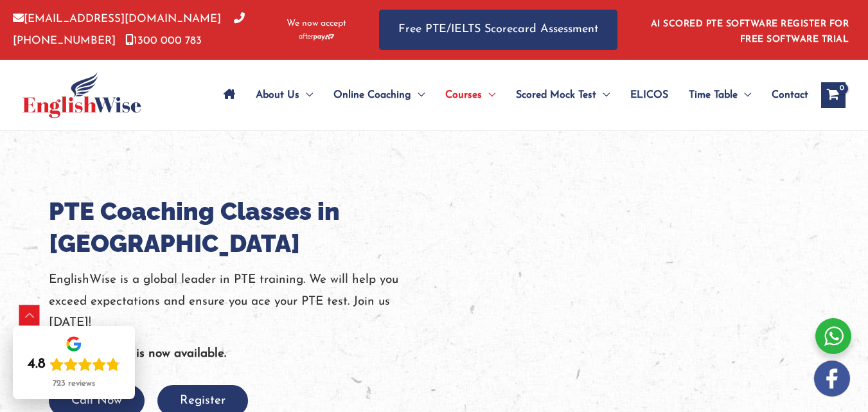 This screenshot has height=412, width=868. I want to click on a: Contact, so click(784, 95).